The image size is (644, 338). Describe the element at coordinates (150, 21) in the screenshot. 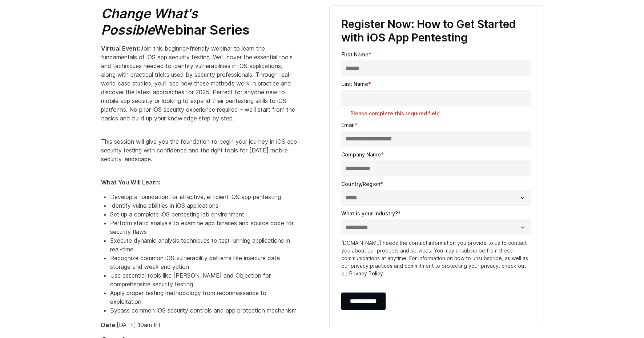

I see `em: Change What's Possible` at that location.